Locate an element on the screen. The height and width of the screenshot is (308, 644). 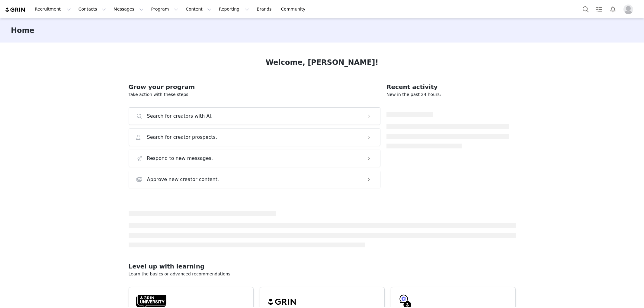
button: Reporting is located at coordinates (234, 9).